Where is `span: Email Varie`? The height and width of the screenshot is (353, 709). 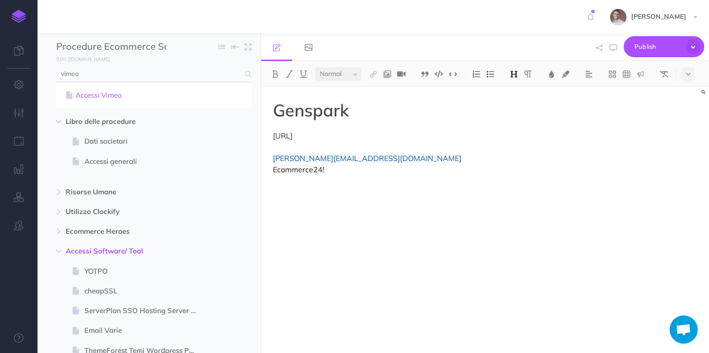 span: Email Varie is located at coordinates (145, 330).